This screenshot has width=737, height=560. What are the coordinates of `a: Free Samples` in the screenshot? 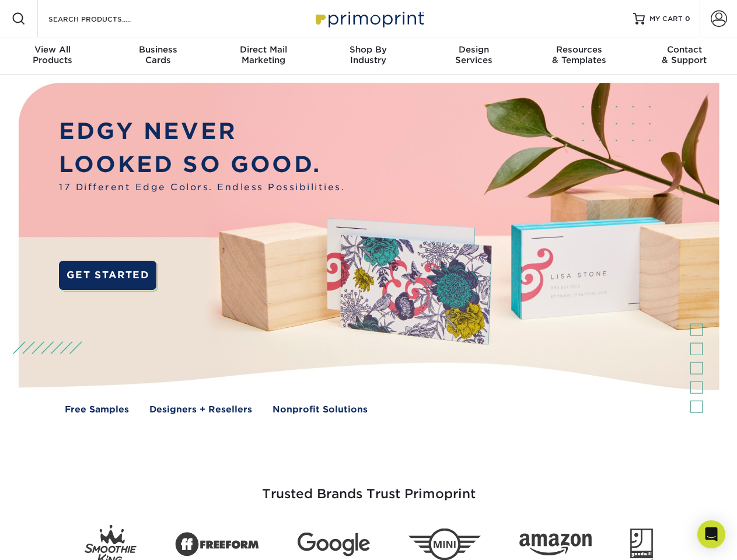 It's located at (97, 409).